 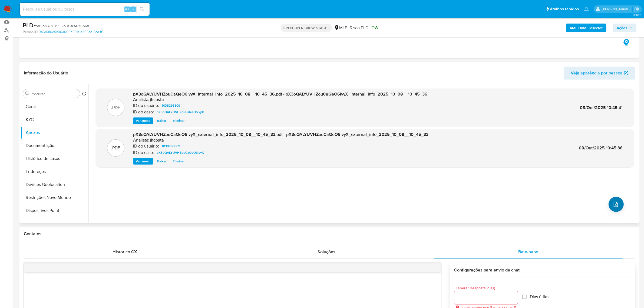 I want to click on b: Person ID, so click(x=30, y=32).